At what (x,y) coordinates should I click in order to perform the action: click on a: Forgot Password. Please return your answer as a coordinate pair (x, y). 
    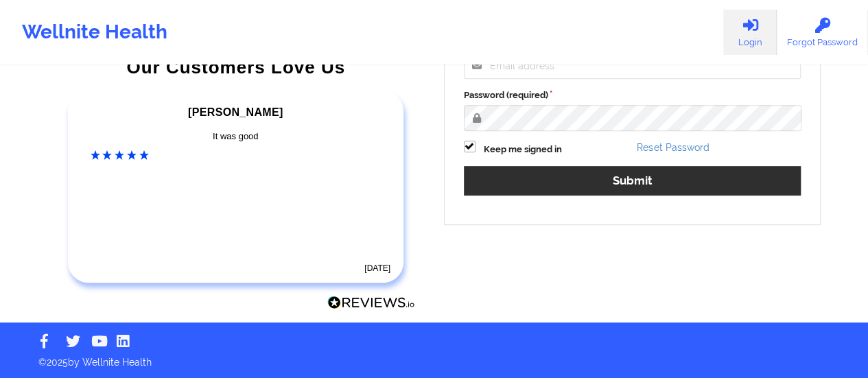
    Looking at the image, I should click on (823, 33).